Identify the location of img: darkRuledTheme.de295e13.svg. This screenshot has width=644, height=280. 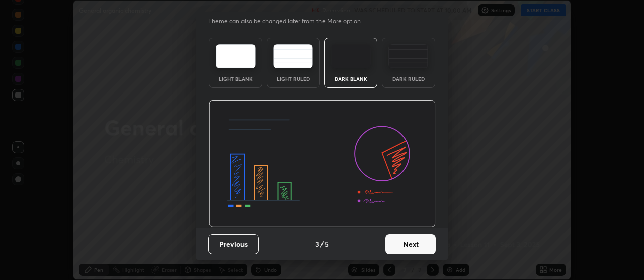
(408, 56).